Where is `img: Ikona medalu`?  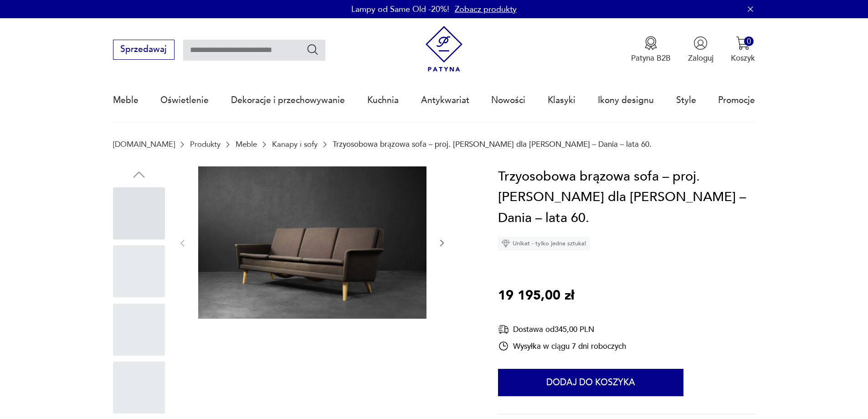 img: Ikona medalu is located at coordinates (650, 43).